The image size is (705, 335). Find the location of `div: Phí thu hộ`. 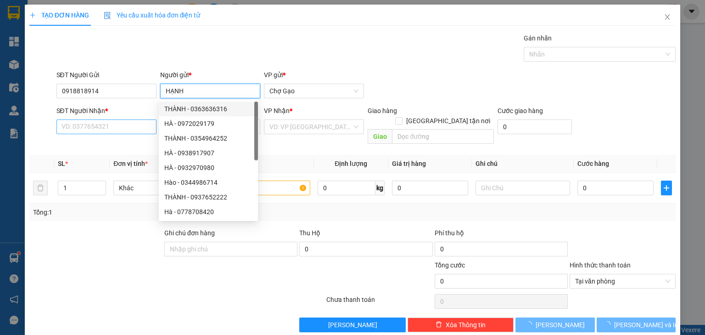

div: Phí thu hộ is located at coordinates (501, 235).